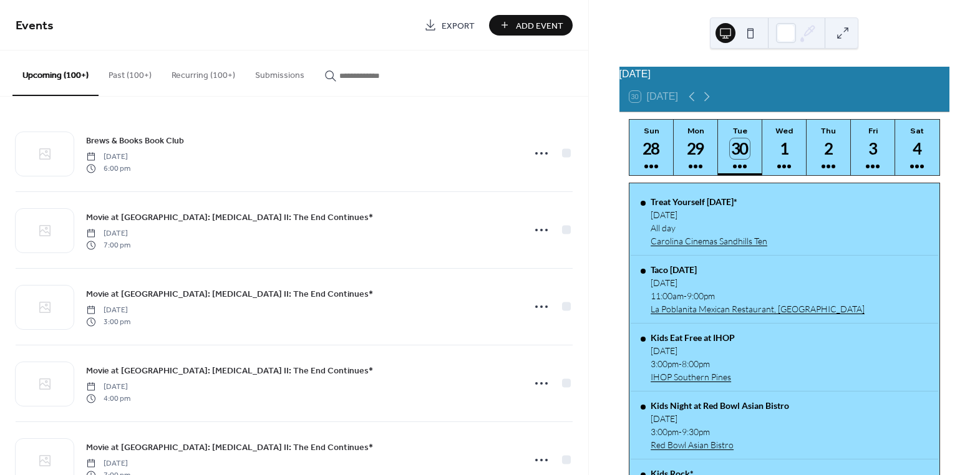 Image resolution: width=980 pixels, height=475 pixels. Describe the element at coordinates (873, 130) in the screenshot. I see `div: Fri` at that location.